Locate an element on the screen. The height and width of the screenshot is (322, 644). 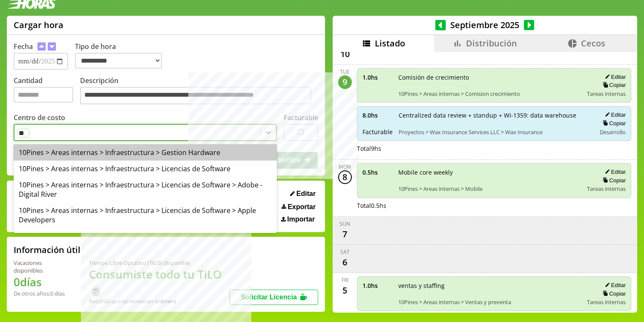
div: De otros años: 0 días is located at coordinates (41, 293).